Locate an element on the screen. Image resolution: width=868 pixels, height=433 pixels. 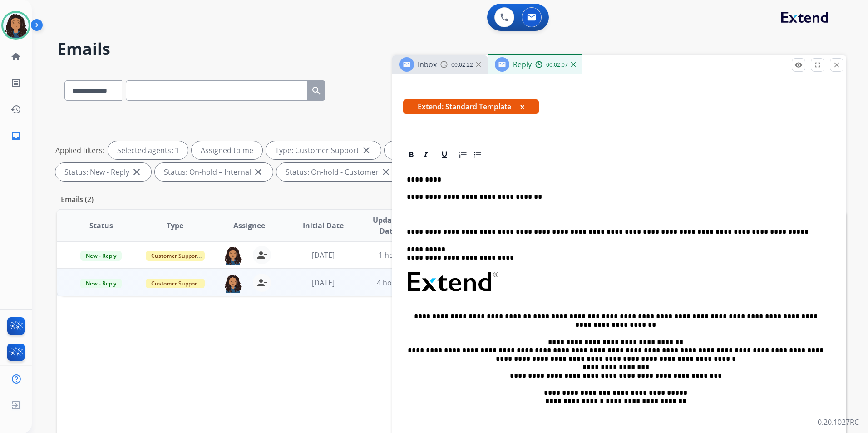
div: Italic is located at coordinates (426, 155).